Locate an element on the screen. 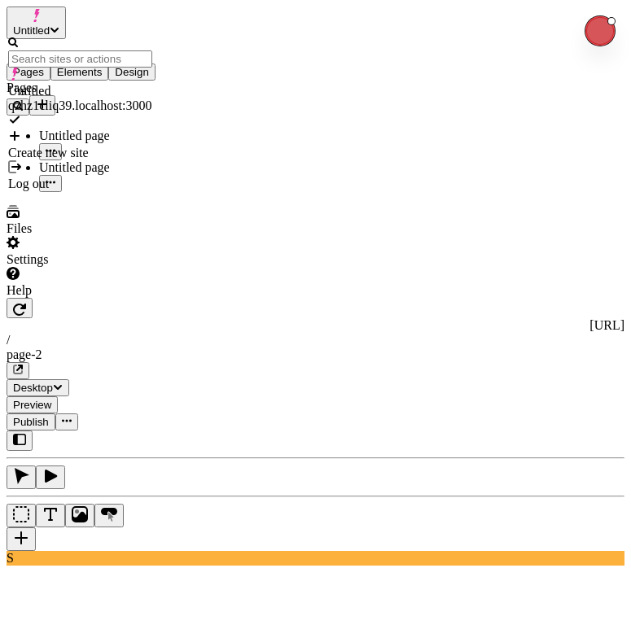  div: Help is located at coordinates (104, 291).